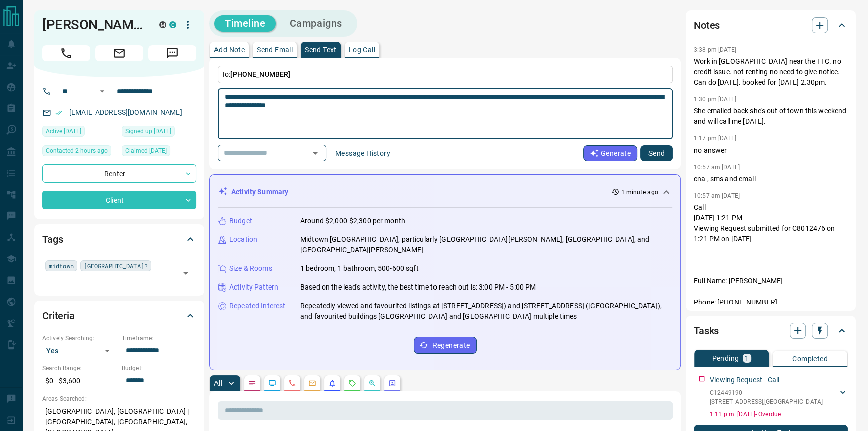  Describe the element at coordinates (119, 53) in the screenshot. I see `span: Email` at that location.